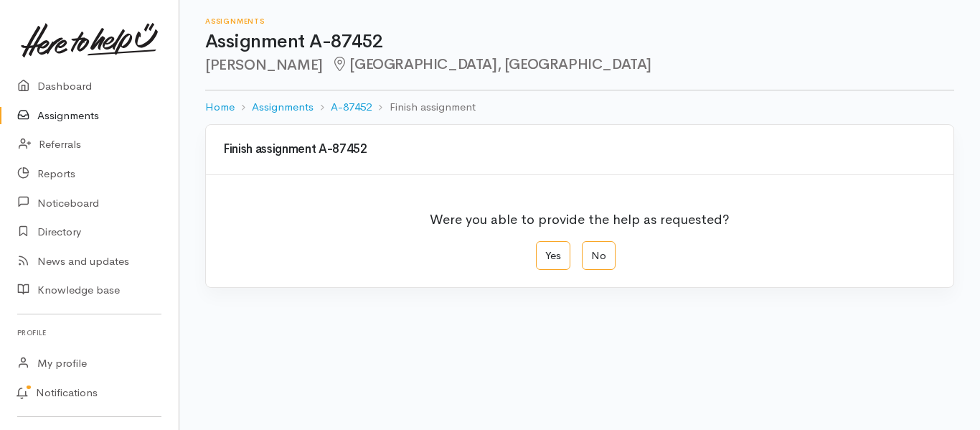  I want to click on h6: Assignments, so click(580, 21).